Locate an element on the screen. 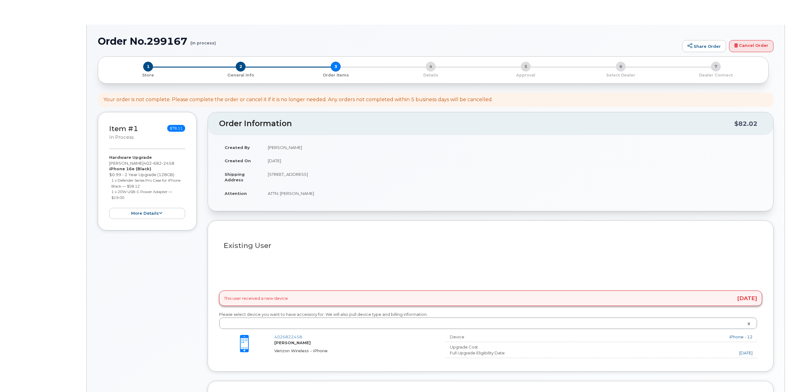 The width and height of the screenshot is (788, 392). div: Please select device you want to have accessory for. We will also pull device type and billing in... is located at coordinates (491, 320).